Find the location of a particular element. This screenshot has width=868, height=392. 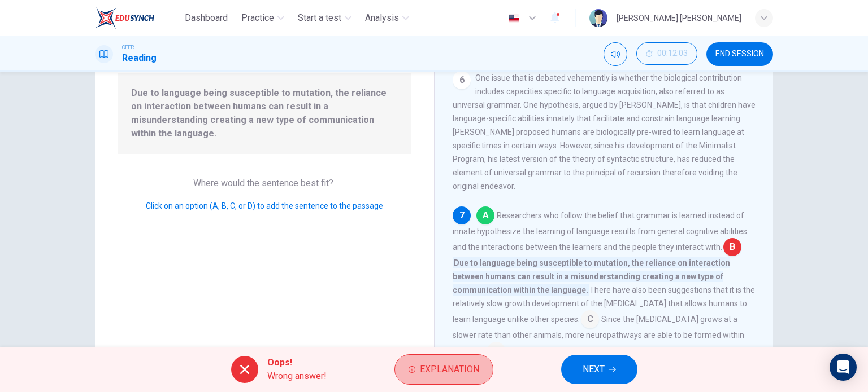

span: Researchers who follow the belief that grammar is learned instead of innate hypothesize the learn... is located at coordinates (599, 231).